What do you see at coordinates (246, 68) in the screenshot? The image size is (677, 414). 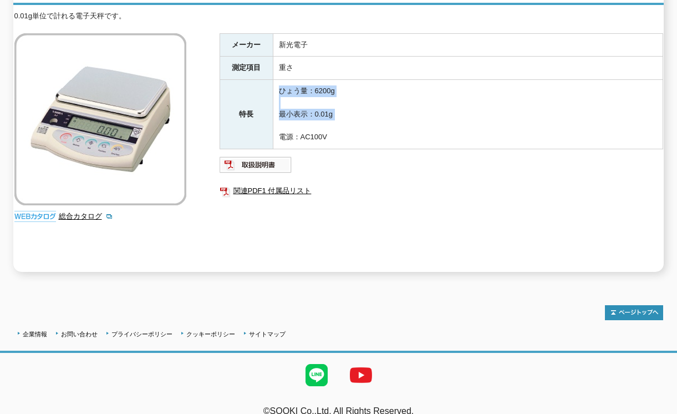 I see `th: 測定項目` at bounding box center [246, 68].